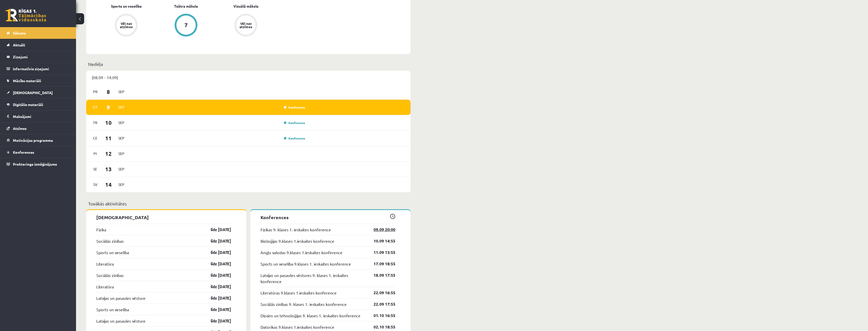 Image resolution: width=868 pixels, height=331 pixels. Describe the element at coordinates (248, 64) in the screenshot. I see `p: Nedēļa` at that location.